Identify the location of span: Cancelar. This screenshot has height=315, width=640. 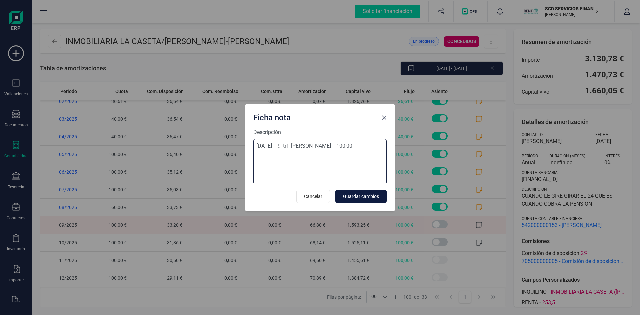
(313, 196).